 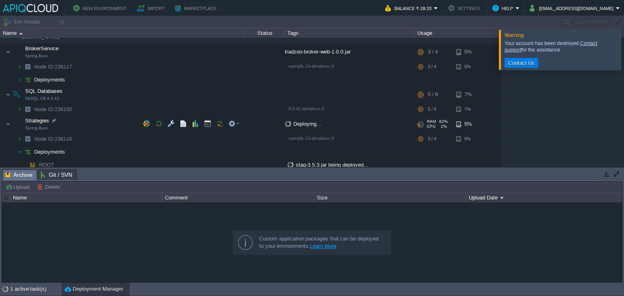 I want to click on div: Tags, so click(x=350, y=33).